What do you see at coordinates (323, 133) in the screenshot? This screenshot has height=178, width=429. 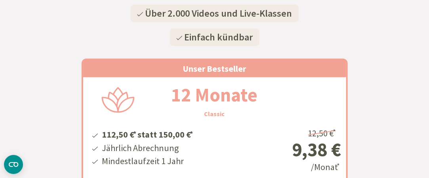 I see `span: 12,50 €` at bounding box center [323, 133].